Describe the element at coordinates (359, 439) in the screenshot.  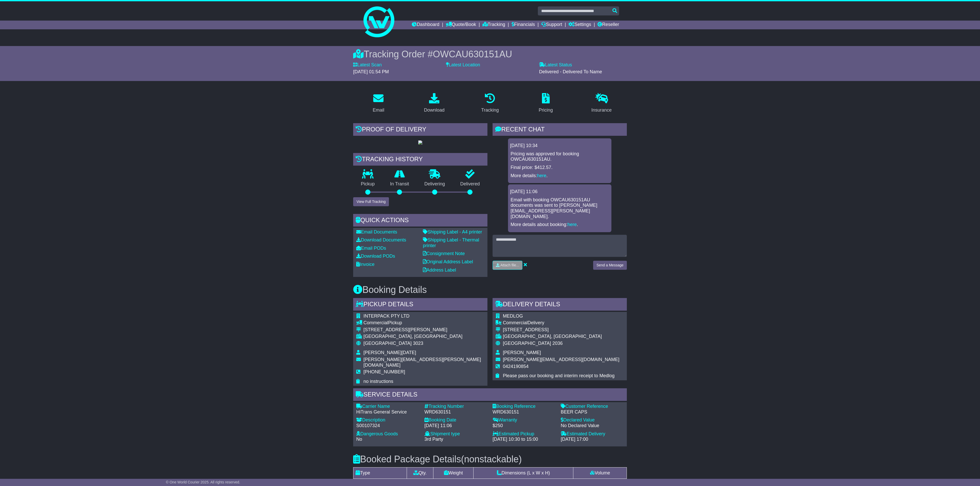
I see `span: No` at that location.